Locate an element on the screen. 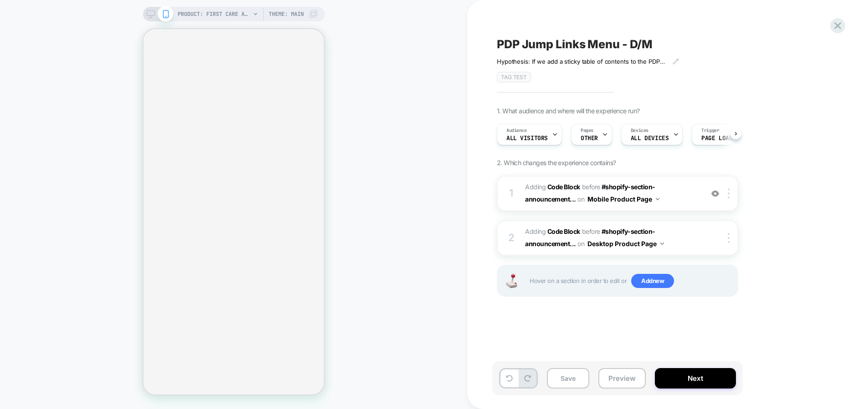 The width and height of the screenshot is (868, 409). img: Joystick is located at coordinates (512, 281).